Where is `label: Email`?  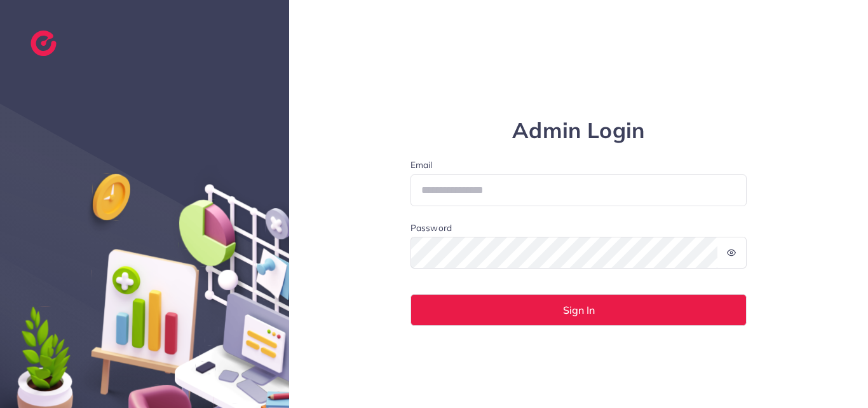
label: Email is located at coordinates (579, 165).